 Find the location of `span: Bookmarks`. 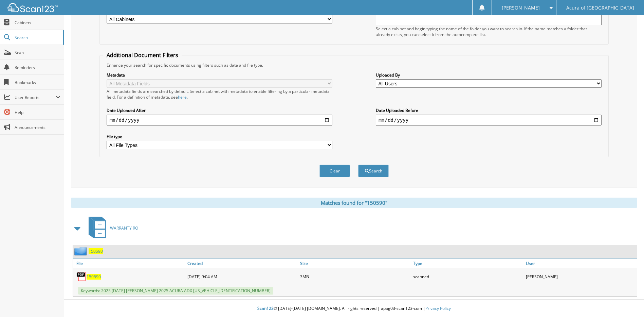

span: Bookmarks is located at coordinates (37, 82).